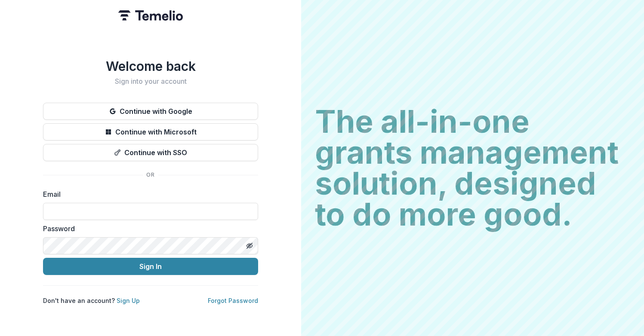 This screenshot has height=336, width=644. What do you see at coordinates (249, 246) in the screenshot?
I see `button: Toggle password visibility` at bounding box center [249, 246].